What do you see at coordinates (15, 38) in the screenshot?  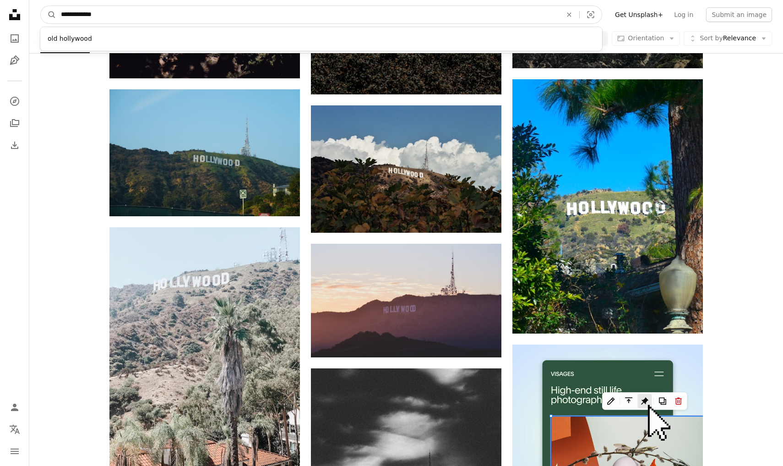 I see `a: Photos` at bounding box center [15, 38].